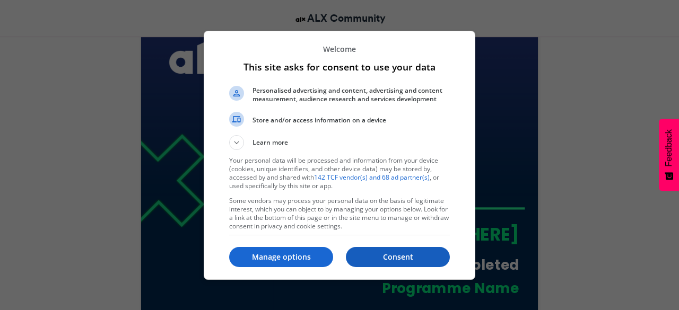  Describe the element at coordinates (372, 177) in the screenshot. I see `a: 142 TCF vendor(s) and 68 ad partner(s)` at that location.